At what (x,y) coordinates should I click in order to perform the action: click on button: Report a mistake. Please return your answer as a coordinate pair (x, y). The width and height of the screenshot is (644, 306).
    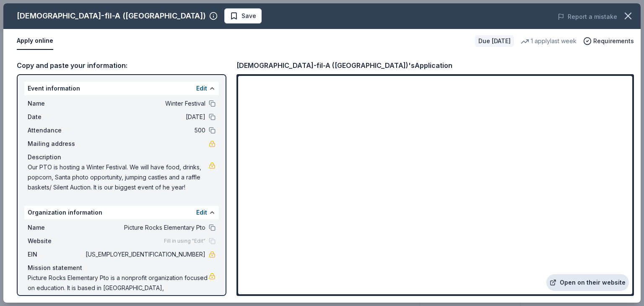
    Looking at the image, I should click on (587, 16).